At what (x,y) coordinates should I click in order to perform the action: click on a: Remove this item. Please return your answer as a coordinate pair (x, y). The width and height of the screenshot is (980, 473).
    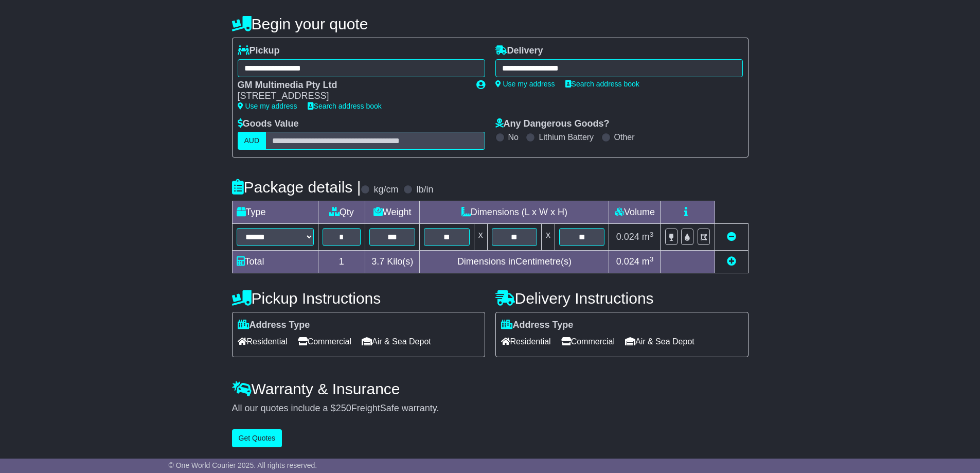
    Looking at the image, I should click on (732, 236).